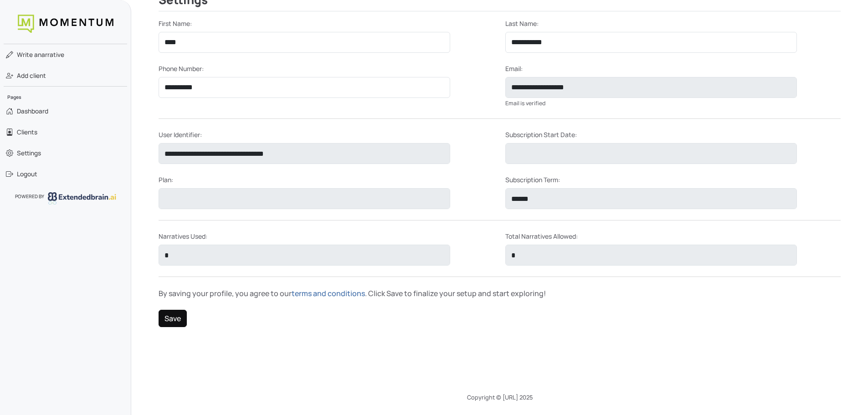 Image resolution: width=868 pixels, height=415 pixels. What do you see at coordinates (499, 294) in the screenshot?
I see `div: By saving your profile, you agree to our . Click Save to finalize your setup and start exploring!` at bounding box center [499, 294].